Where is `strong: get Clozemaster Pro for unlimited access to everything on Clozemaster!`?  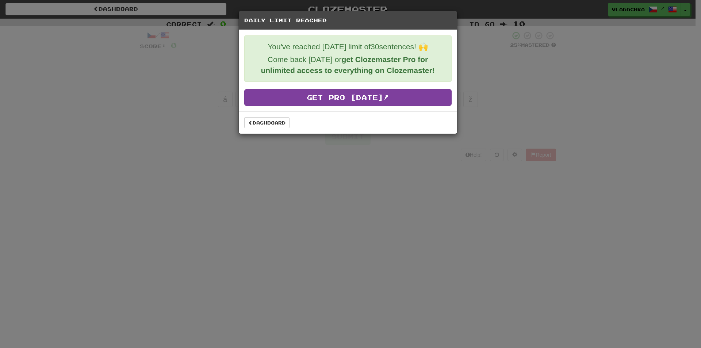 strong: get Clozemaster Pro for unlimited access to everything on Clozemaster! is located at coordinates (348, 65).